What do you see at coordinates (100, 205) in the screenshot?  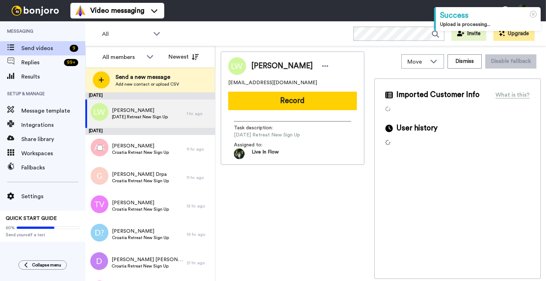 I see `img: tv.png` at bounding box center [100, 205].